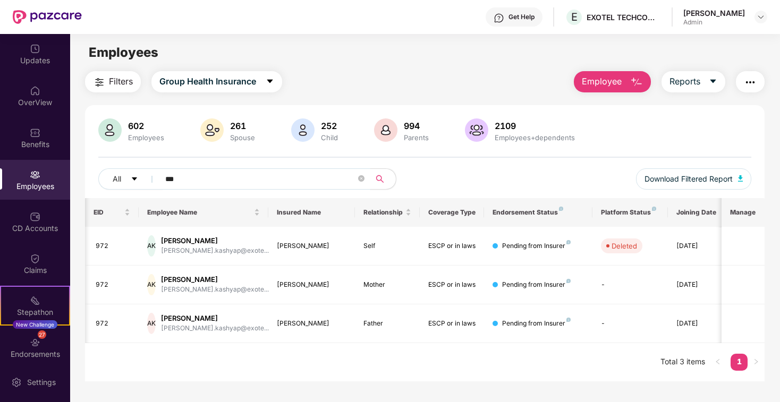 This screenshot has height=402, width=780. What do you see at coordinates (146, 126) in the screenshot?
I see `div: 602` at bounding box center [146, 126].